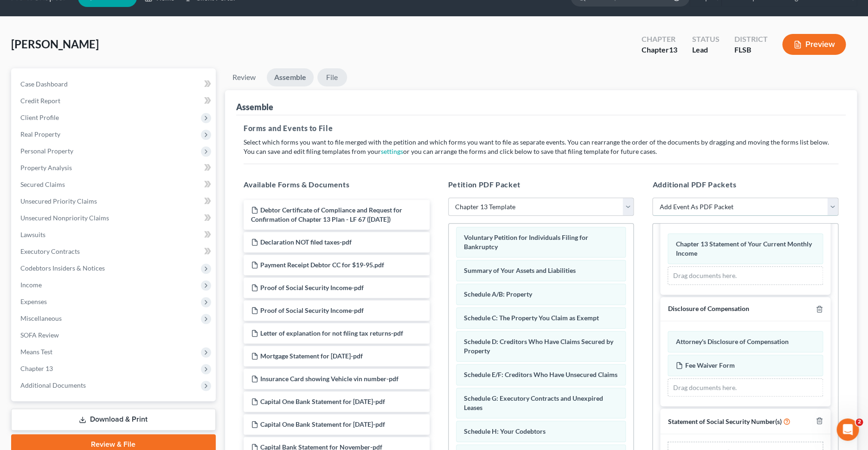 The width and height of the screenshot is (868, 450). I want to click on span: Statement of Social Security Number(s), so click(724, 421).